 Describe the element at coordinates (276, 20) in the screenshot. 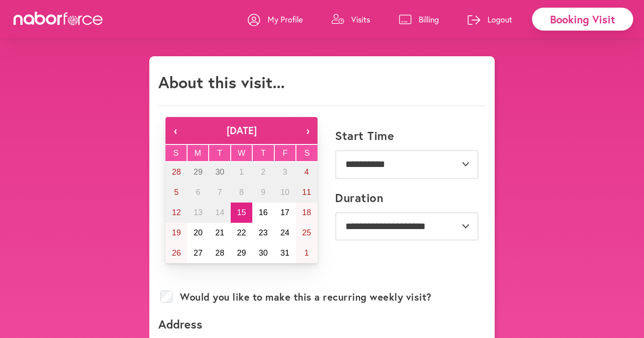

I see `a: My Profile` at that location.